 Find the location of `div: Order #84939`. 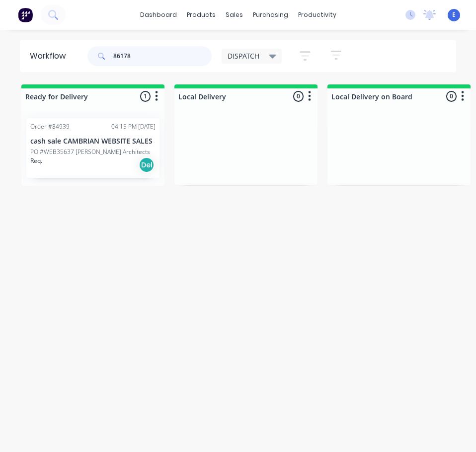

div: Order #84939 is located at coordinates (50, 126).